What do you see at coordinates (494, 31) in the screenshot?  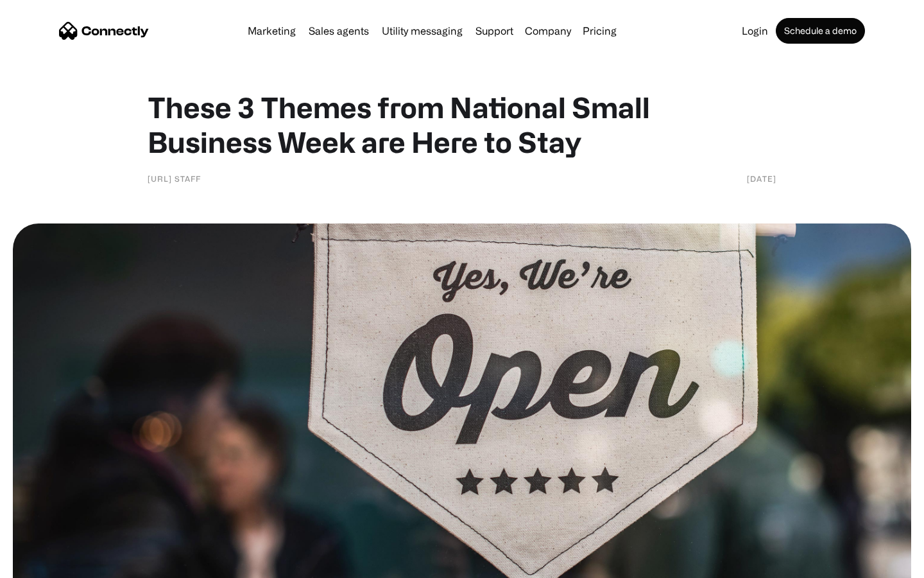 I see `a: Support` at bounding box center [494, 31].